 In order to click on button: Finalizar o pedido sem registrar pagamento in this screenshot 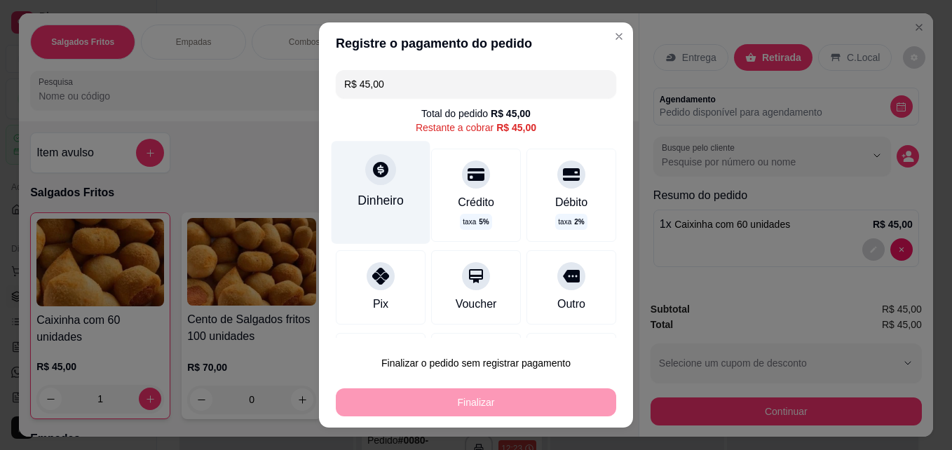, I will do `click(476, 363)`.